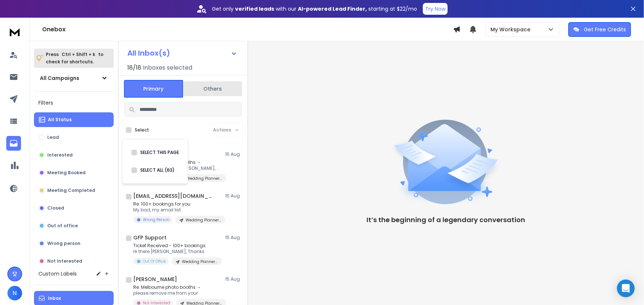  I want to click on p: Re: 100+ bookings for you, so click(177, 204).